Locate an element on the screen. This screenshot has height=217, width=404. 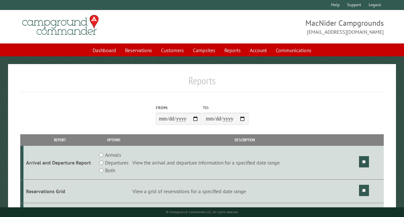
td: View a grid of reservations for a specified date range is located at coordinates (245, 191).